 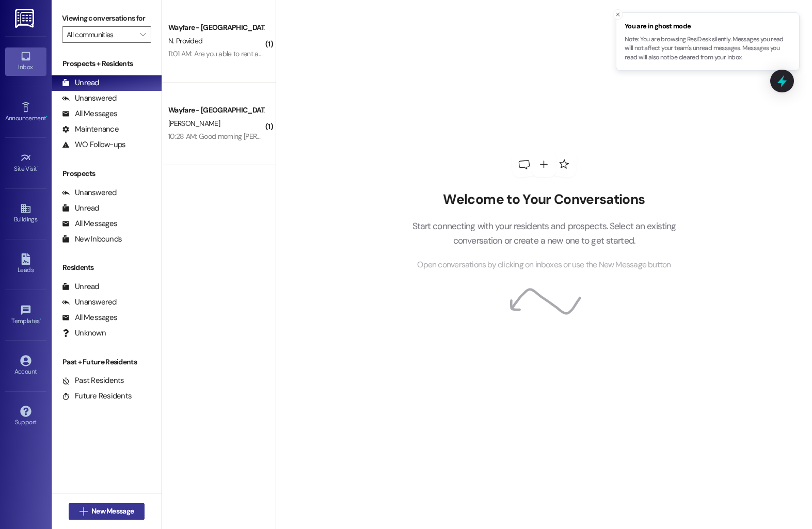 What do you see at coordinates (107, 173) in the screenshot?
I see `div: Prospects` at bounding box center [107, 173].